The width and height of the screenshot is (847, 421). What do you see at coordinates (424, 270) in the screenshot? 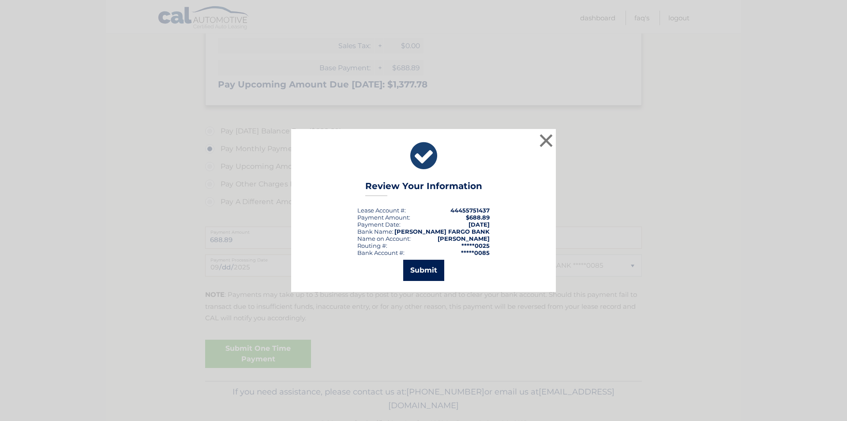
I see `button: Submit` at bounding box center [424, 270].